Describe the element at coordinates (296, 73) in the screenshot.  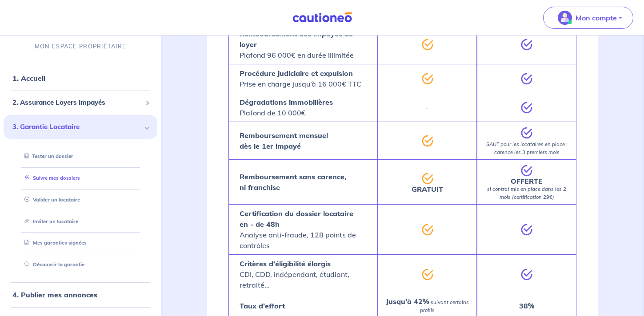
I see `strong: Procédure judiciaire et expulsion` at that location.